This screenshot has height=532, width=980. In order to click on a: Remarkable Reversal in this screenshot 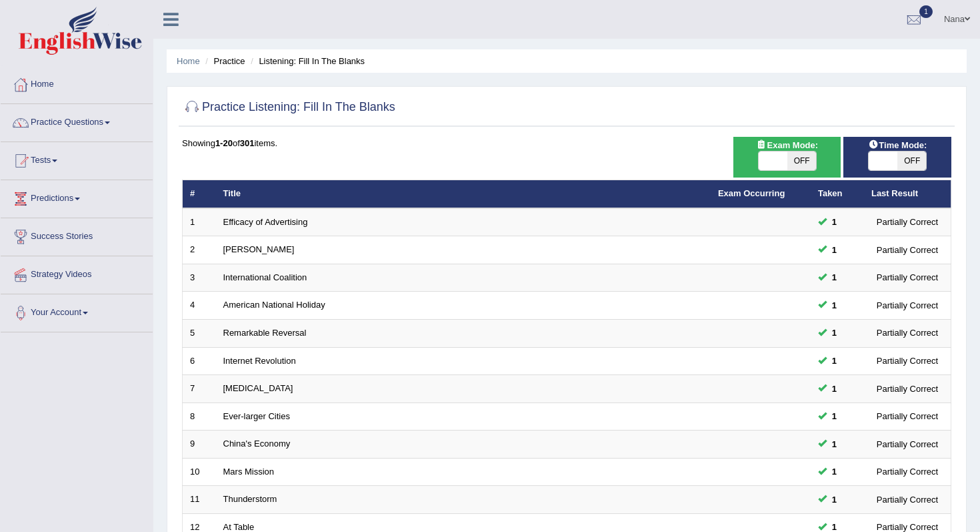, I will do `click(265, 333)`.